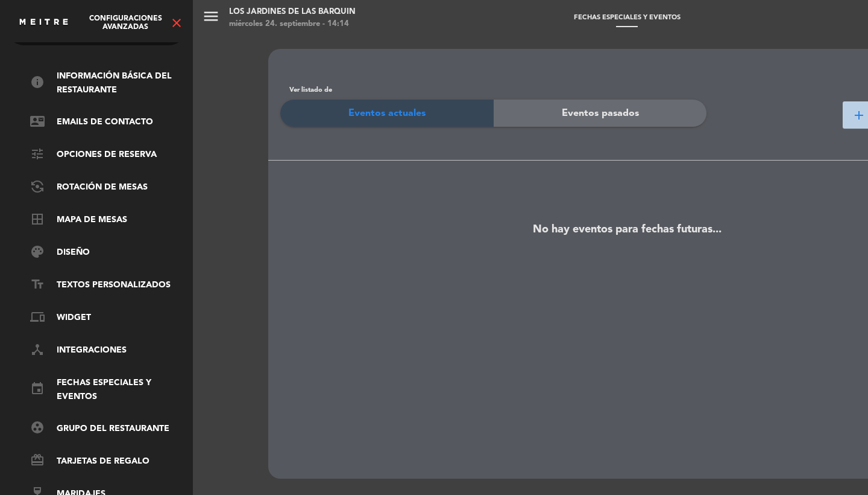 This screenshot has width=868, height=495. What do you see at coordinates (109, 285) in the screenshot?
I see `a: Textos Personalizados` at bounding box center [109, 285].